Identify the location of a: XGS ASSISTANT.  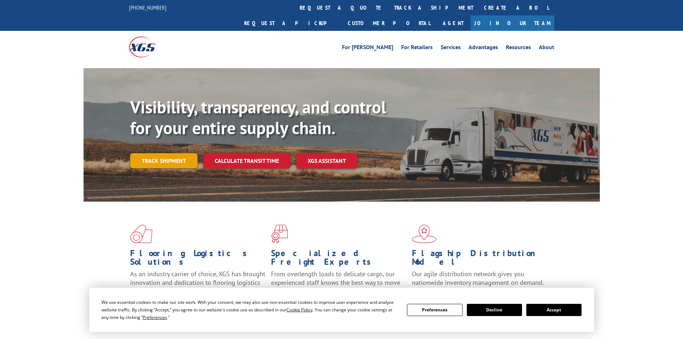
(327, 161).